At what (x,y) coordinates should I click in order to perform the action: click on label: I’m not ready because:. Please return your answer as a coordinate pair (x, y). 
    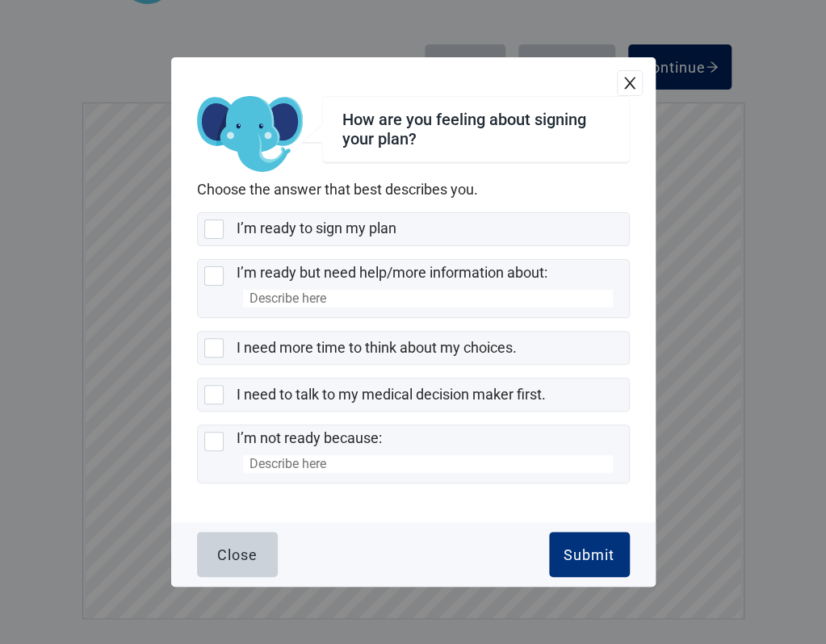
    Looking at the image, I should click on (309, 437).